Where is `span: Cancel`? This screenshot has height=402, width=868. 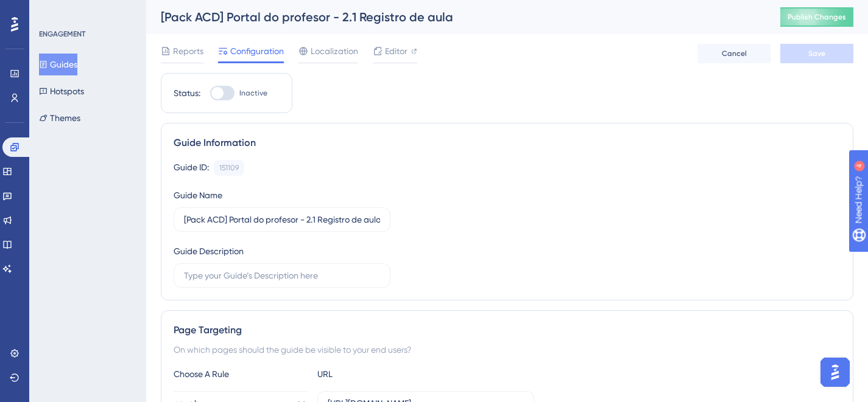 span: Cancel is located at coordinates (734, 53).